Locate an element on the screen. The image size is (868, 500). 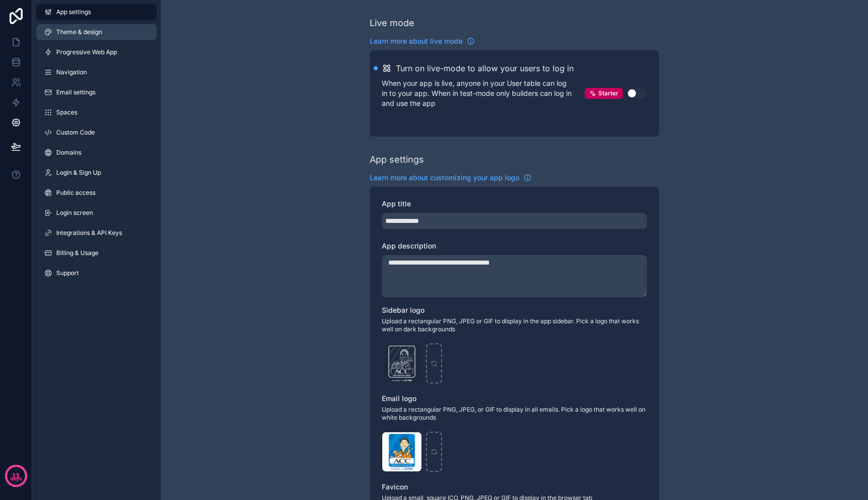
span: Sidebar logo is located at coordinates (403, 310).